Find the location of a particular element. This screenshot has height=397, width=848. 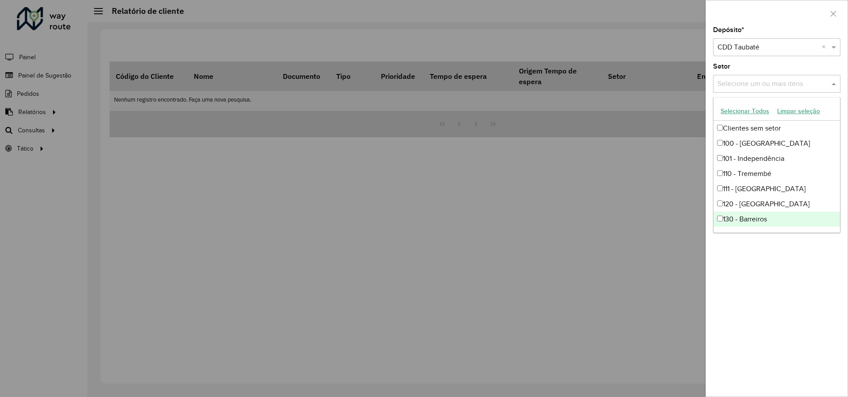

div: 101 - Independência is located at coordinates (777, 159).